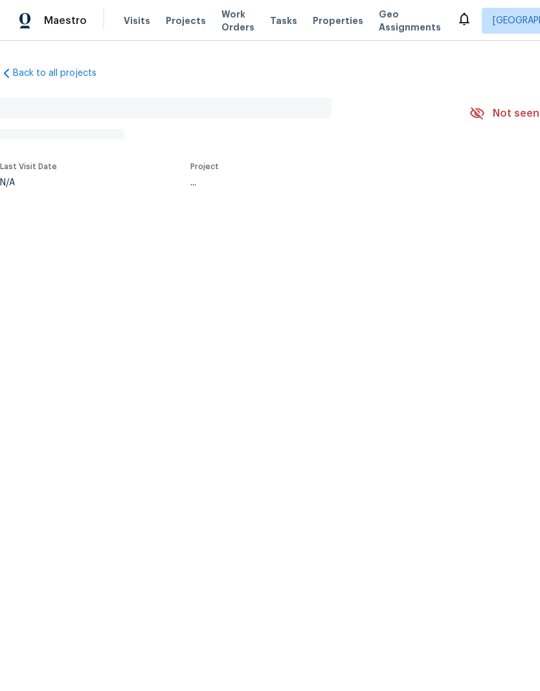 Image resolution: width=540 pixels, height=691 pixels. What do you see at coordinates (410, 21) in the screenshot?
I see `span: Geo Assignments` at bounding box center [410, 21].